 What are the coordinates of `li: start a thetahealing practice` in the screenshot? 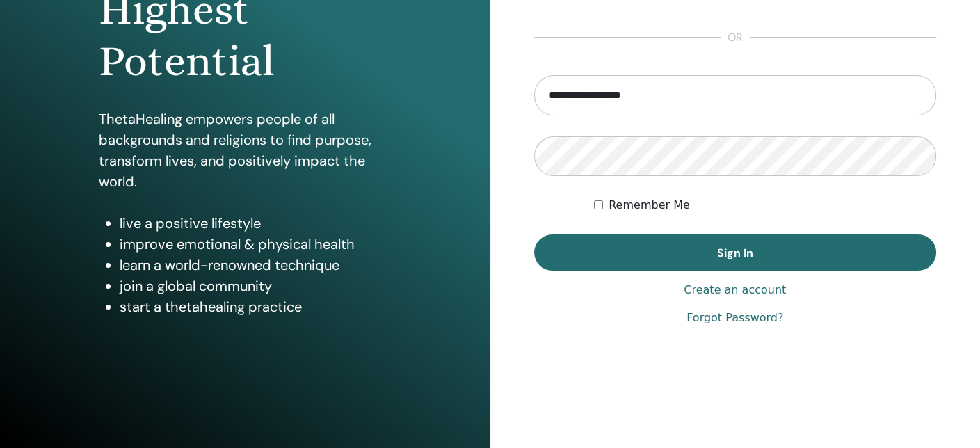 It's located at (256, 307).